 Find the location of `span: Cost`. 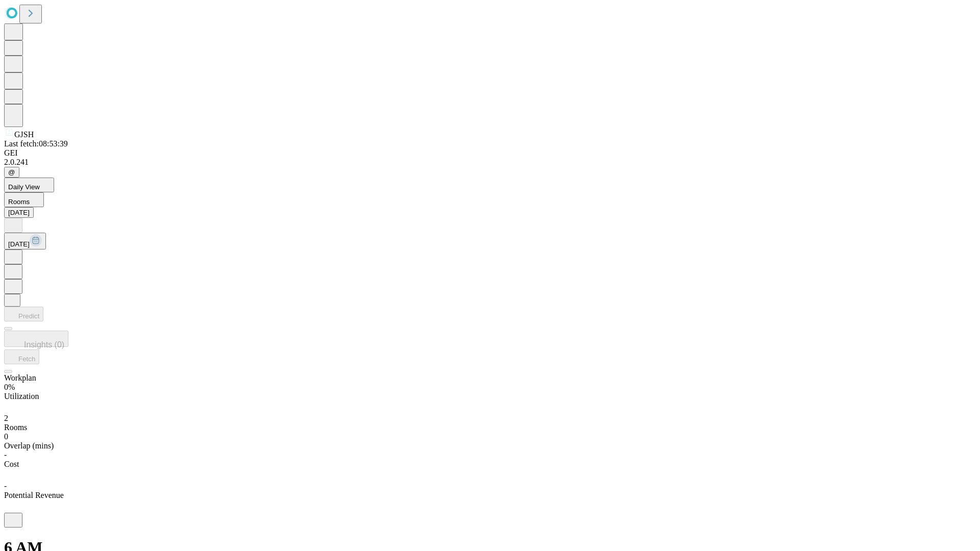

span: Cost is located at coordinates (12, 464).